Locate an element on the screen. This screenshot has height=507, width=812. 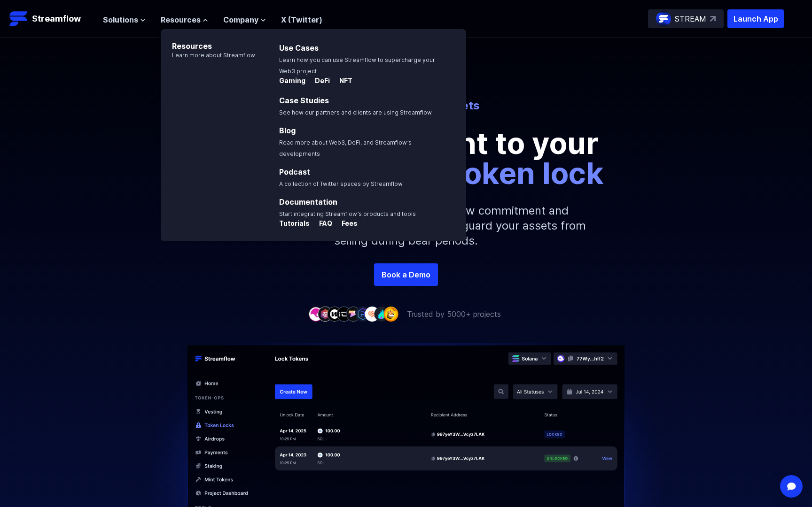
p: Learn more about Streamflow is located at coordinates (207, 55).